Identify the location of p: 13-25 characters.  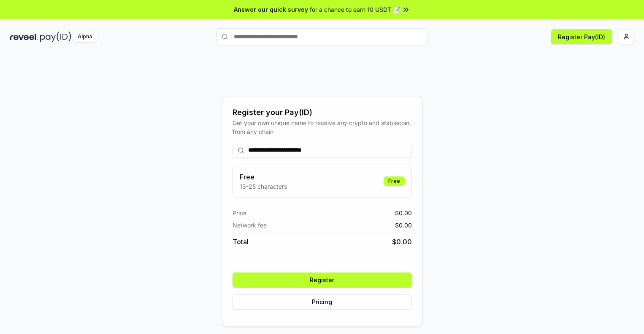
(264, 186).